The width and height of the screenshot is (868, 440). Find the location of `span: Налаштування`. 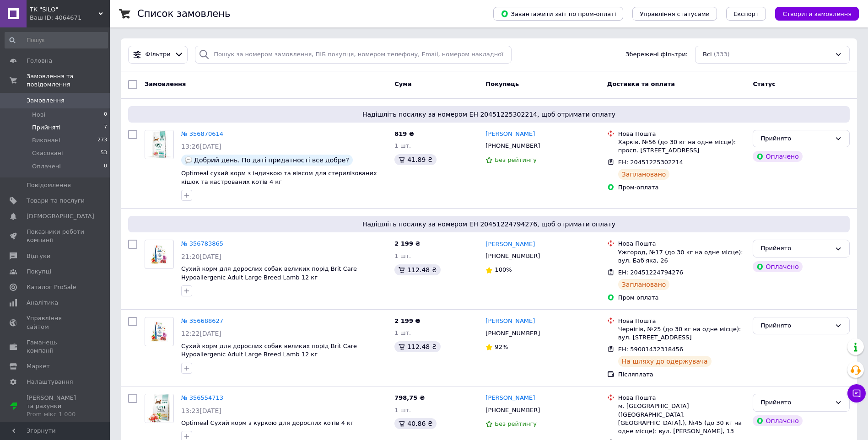

span: Налаштування is located at coordinates (50, 382).